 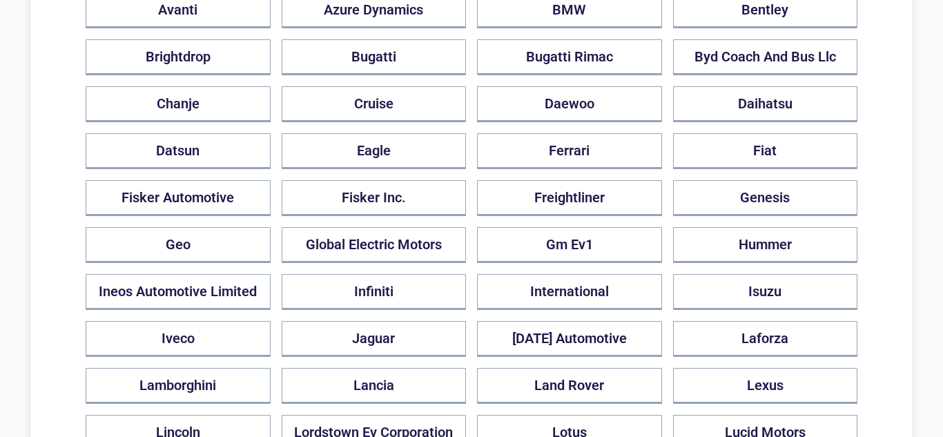 What do you see at coordinates (765, 245) in the screenshot?
I see `button: Hummer` at bounding box center [765, 245].